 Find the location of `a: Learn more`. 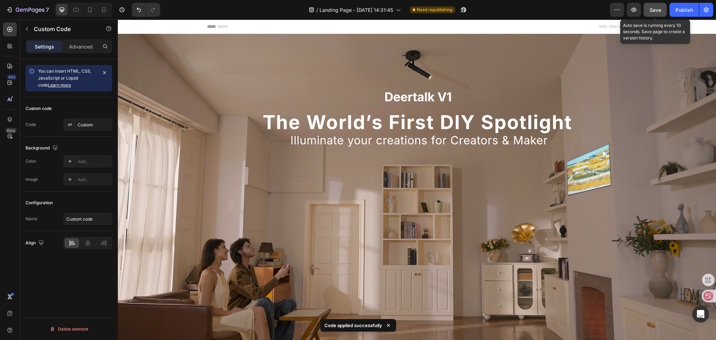

a: Learn more is located at coordinates (59, 85).